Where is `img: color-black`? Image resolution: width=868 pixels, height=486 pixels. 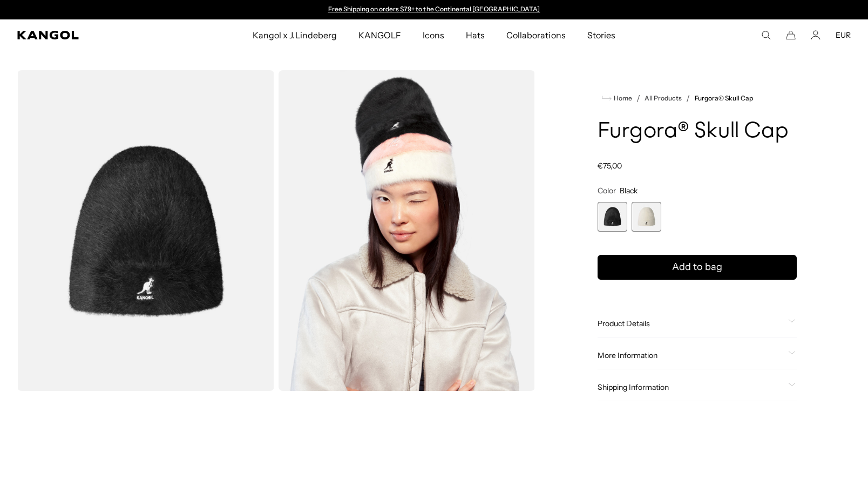
img: color-black is located at coordinates (146, 231).